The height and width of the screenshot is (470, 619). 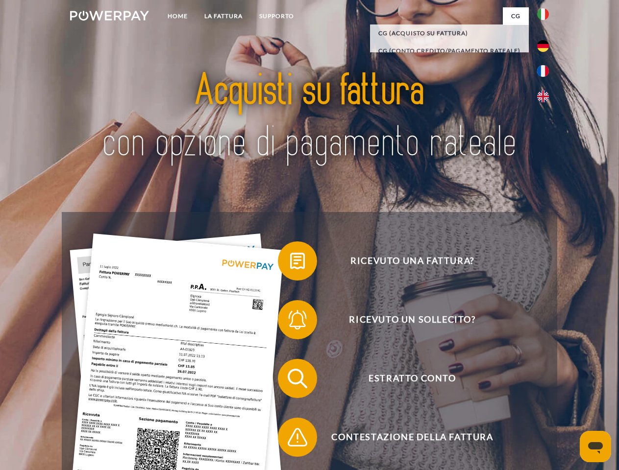 What do you see at coordinates (405, 437) in the screenshot?
I see `a: Contestazione della fattura` at bounding box center [405, 437].